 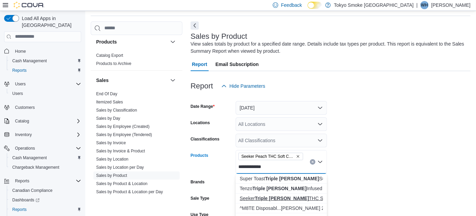 What do you see at coordinates (107, 94) in the screenshot?
I see `span: End Of Day` at bounding box center [107, 94].